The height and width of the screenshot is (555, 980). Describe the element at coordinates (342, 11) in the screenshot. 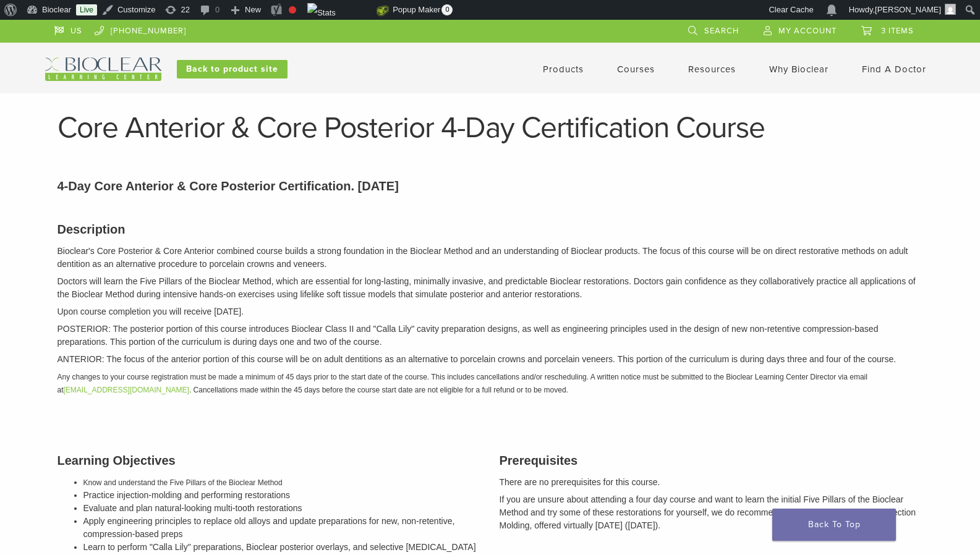

I see `img: Views over 48 hours. Click for more Jetpack Stats.` at that location.